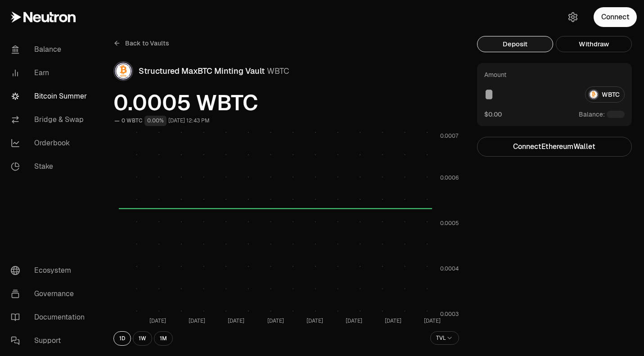 This screenshot has width=644, height=356. Describe the element at coordinates (593, 44) in the screenshot. I see `button: Withdraw` at that location.